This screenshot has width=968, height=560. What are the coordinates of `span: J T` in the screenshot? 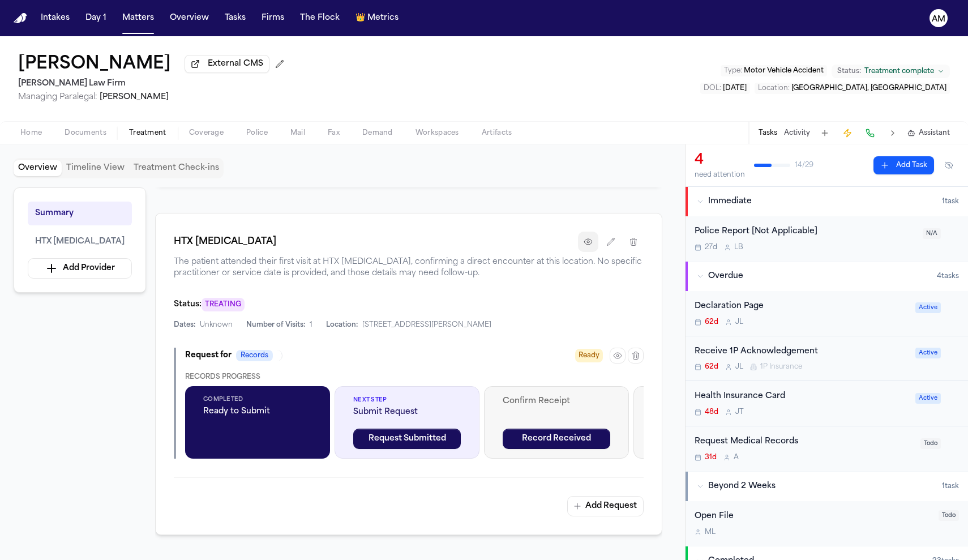 It's located at (739, 412).